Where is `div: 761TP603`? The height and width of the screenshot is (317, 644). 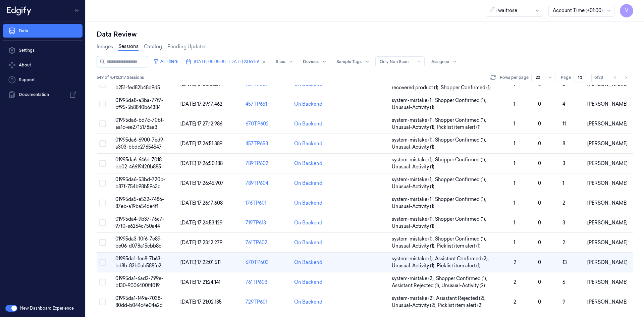 div: 761TP603 is located at coordinates (267, 282).